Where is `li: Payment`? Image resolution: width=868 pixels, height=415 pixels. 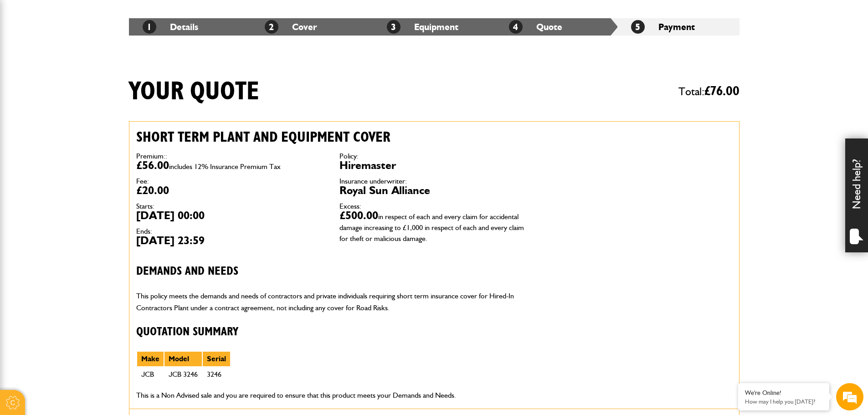
li: Payment is located at coordinates (678, 27).